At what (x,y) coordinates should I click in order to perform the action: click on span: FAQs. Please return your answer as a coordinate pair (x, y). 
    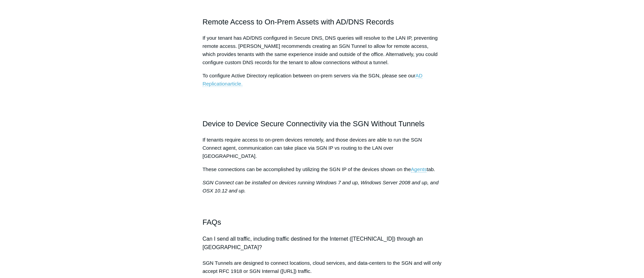
    Looking at the image, I should click on (212, 222).